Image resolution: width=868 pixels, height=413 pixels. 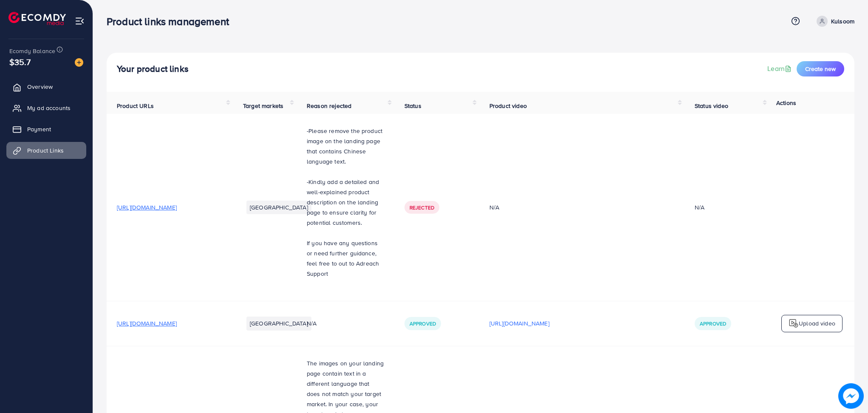 I want to click on a: Payment, so click(x=46, y=129).